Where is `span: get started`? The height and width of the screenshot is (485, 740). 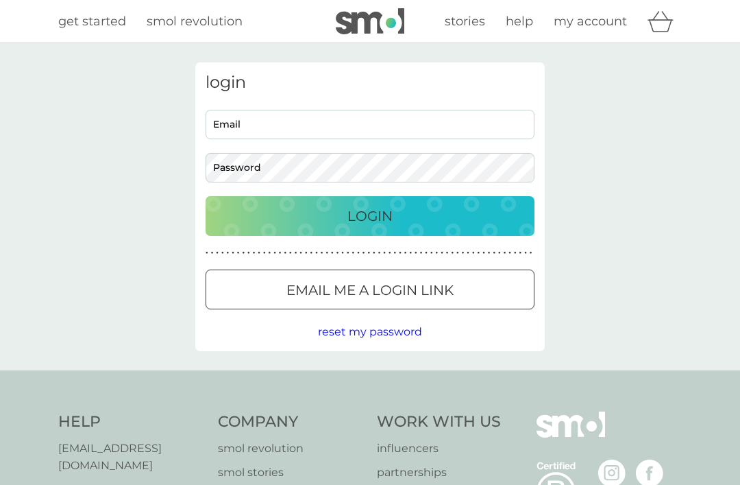 span: get started is located at coordinates (92, 21).